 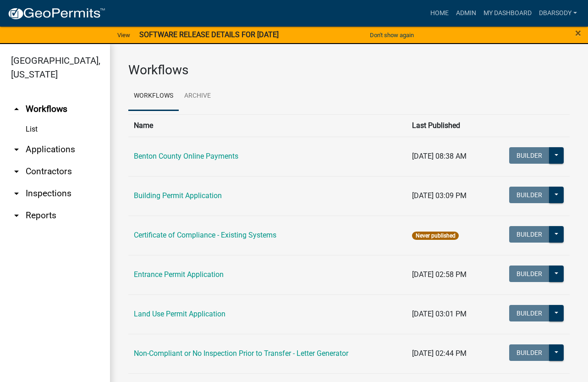 I want to click on a: Certificate of Compliance - Existing Systems, so click(x=205, y=234).